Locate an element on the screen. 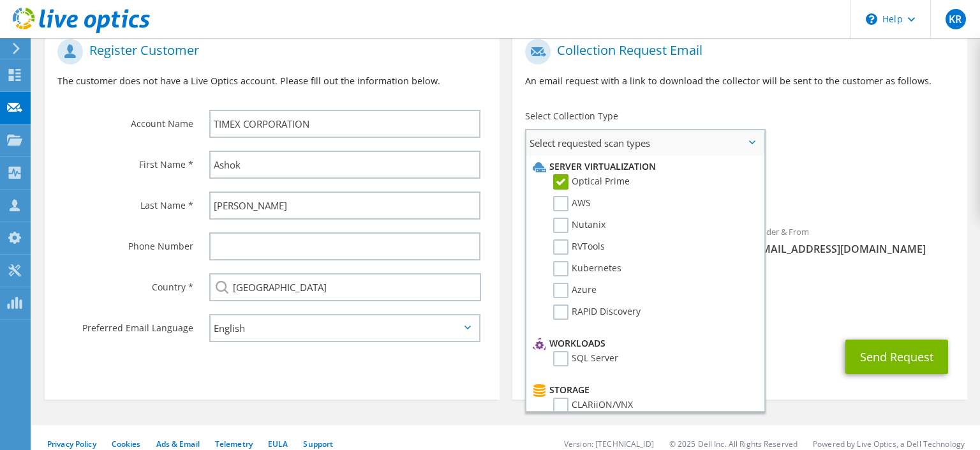 The height and width of the screenshot is (450, 980). a: Ads & Email is located at coordinates (178, 444).